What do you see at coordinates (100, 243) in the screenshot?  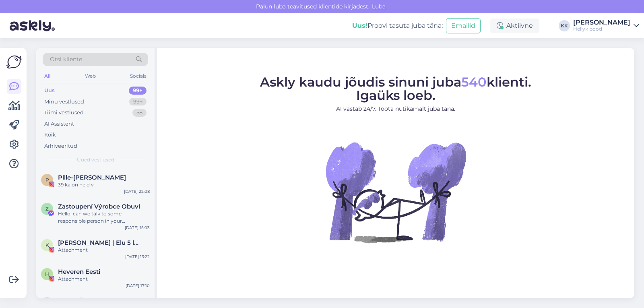 I see `span: Kristiina Kruus | Elu 5 lapsega` at bounding box center [100, 243].